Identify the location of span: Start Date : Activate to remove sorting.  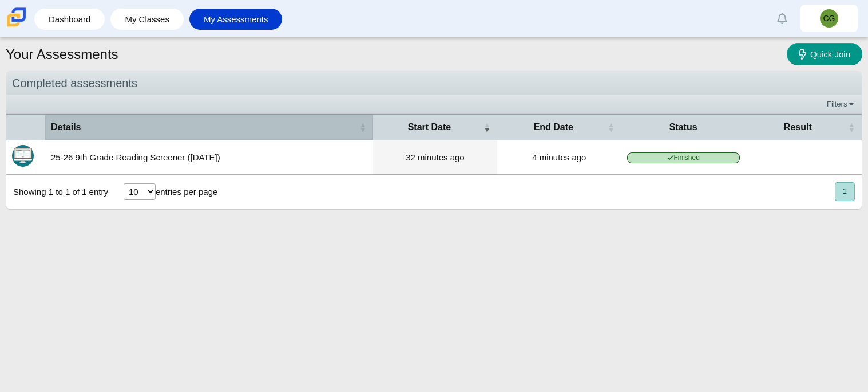
(487, 127).